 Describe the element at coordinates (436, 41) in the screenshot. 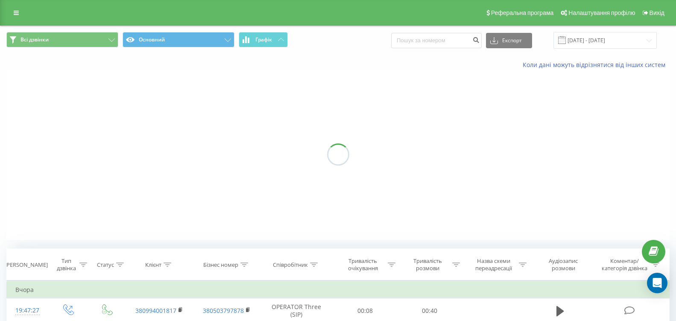

I see `input: Пошук за номером` at that location.